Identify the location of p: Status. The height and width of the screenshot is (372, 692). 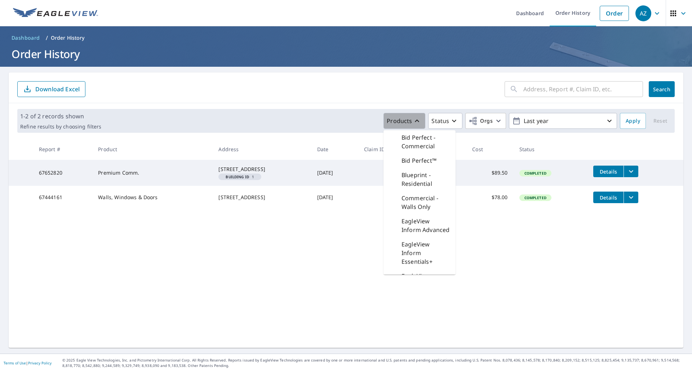
(440, 121).